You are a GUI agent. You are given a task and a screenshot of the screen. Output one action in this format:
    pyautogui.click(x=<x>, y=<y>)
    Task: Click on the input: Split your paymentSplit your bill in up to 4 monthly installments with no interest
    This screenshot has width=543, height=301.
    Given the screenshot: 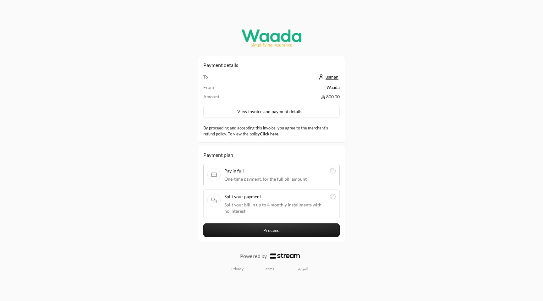 What is the action you would take?
    pyautogui.click(x=332, y=197)
    